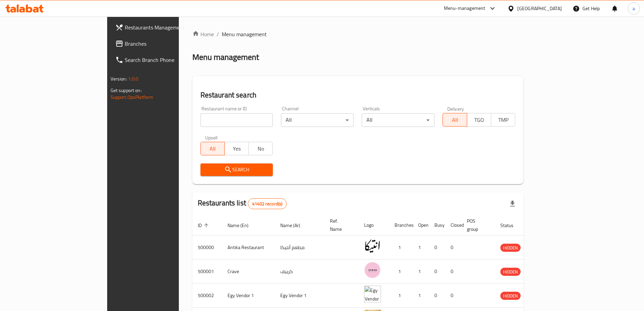 This screenshot has height=311, width=644. Describe the element at coordinates (374, 225) in the screenshot. I see `th: Logo` at that location.